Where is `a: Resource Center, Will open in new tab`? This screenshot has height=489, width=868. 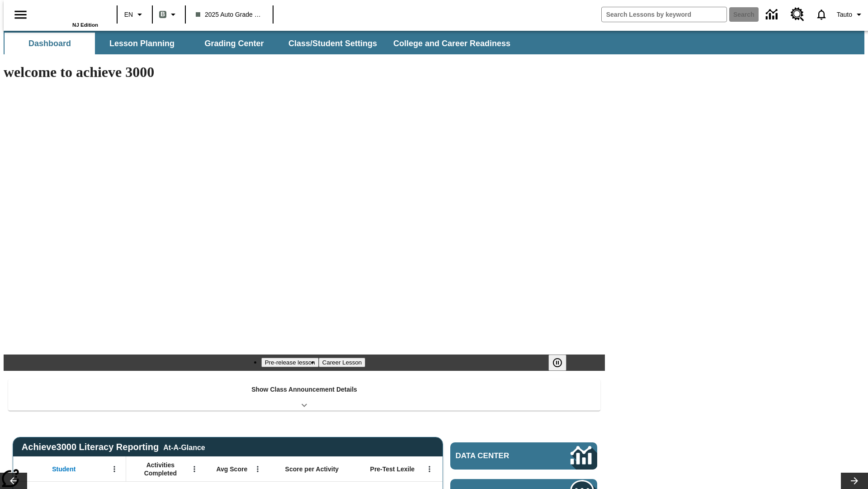
a: Resource Center, Will open in new tab is located at coordinates (798, 15).